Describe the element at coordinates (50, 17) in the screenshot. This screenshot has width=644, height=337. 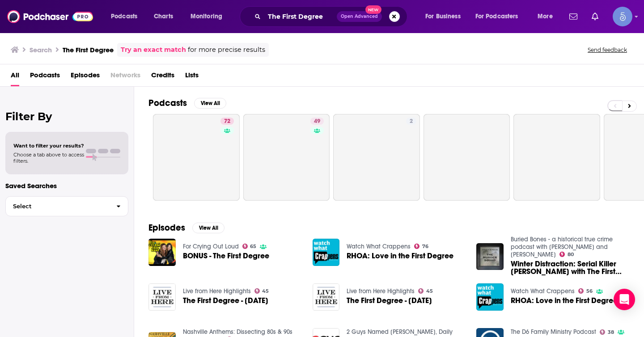
I see `a: Podchaser - Follow, Share and Rate Podcasts` at that location.